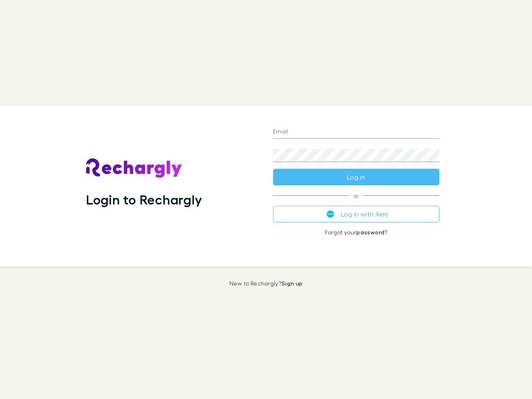 The image size is (532, 399). I want to click on img: Xero's logo, so click(330, 214).